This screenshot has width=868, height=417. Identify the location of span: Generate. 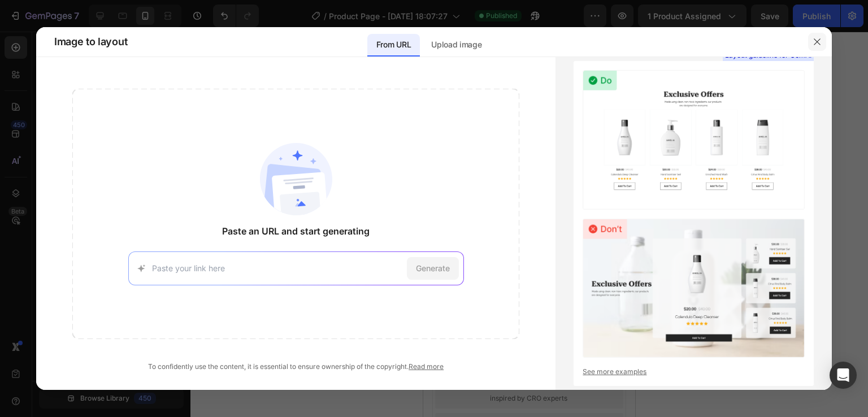
(433, 268).